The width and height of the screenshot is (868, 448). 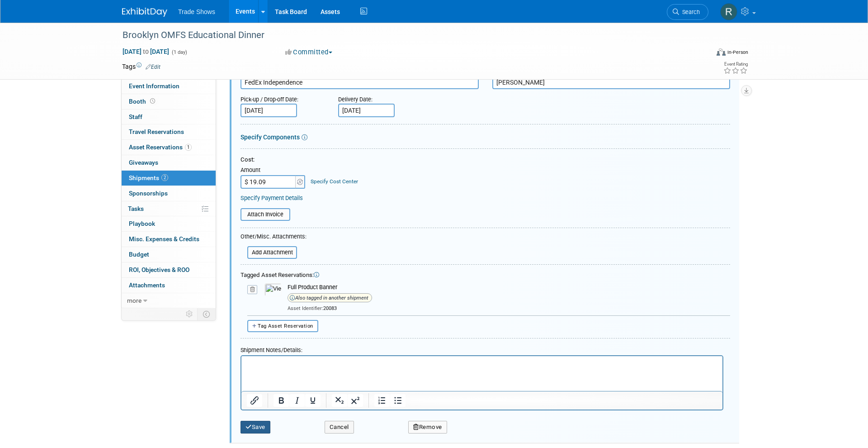 What do you see at coordinates (139, 254) in the screenshot?
I see `span: Budget` at bounding box center [139, 254].